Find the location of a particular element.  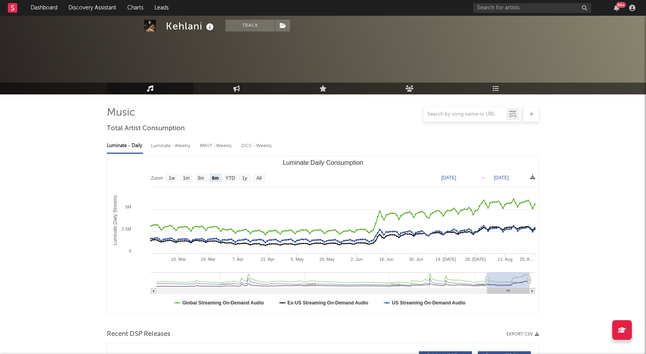

text: 5. May is located at coordinates (297, 259).